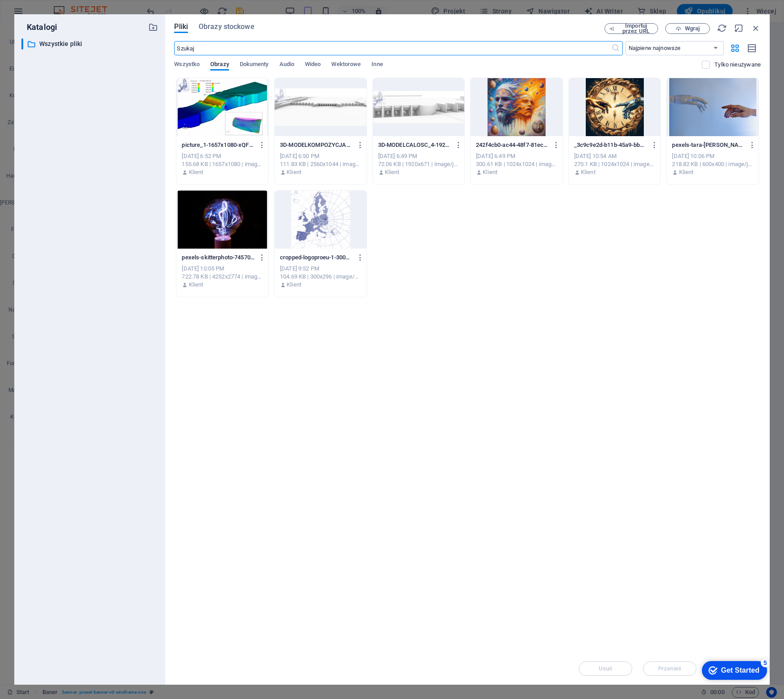  I want to click on span: Wgraj, so click(692, 28).